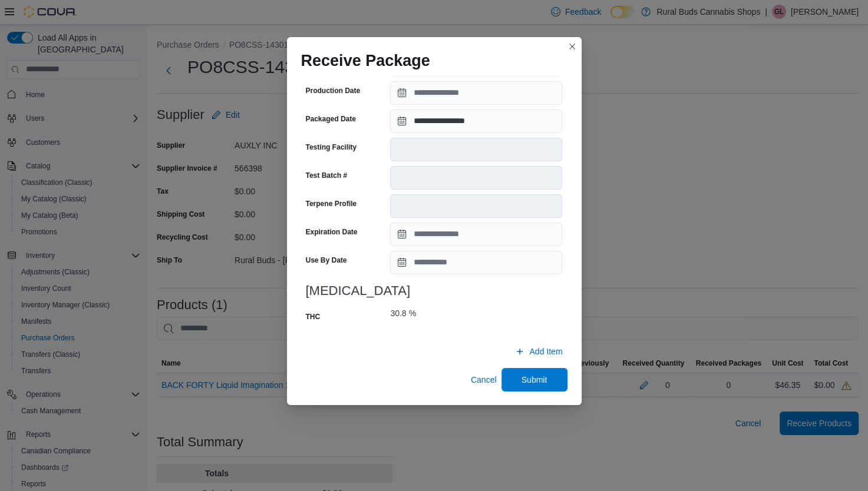  I want to click on button: Submit, so click(534, 380).